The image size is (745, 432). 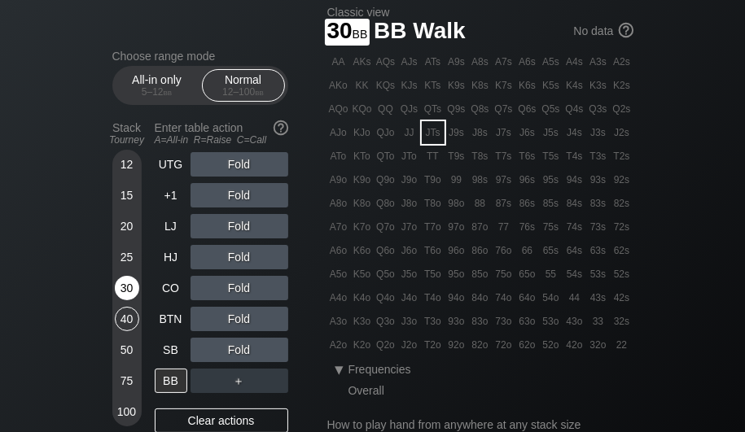 What do you see at coordinates (386, 156) in the screenshot?
I see `div: QTo` at bounding box center [386, 156].